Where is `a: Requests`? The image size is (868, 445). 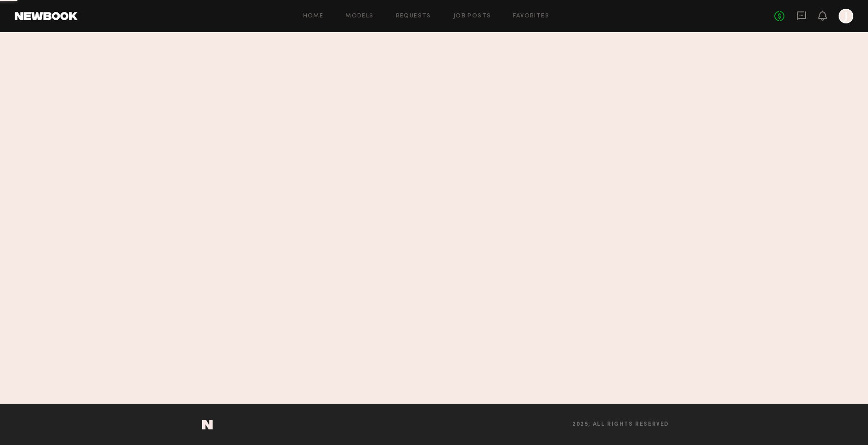
a: Requests is located at coordinates (413, 16).